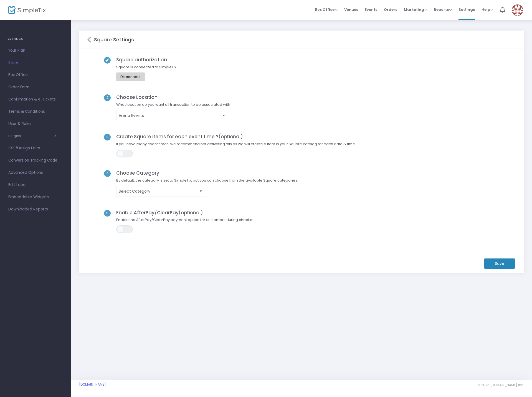  I want to click on span: Enable the AfterPay/ClearPay payment option for customers during checkout., so click(187, 221).